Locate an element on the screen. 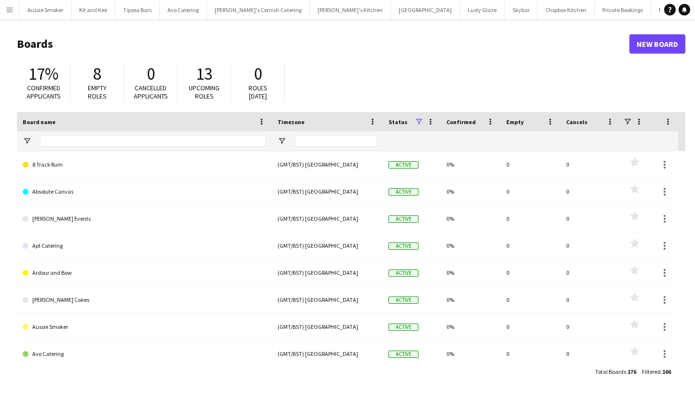 This screenshot has height=396, width=695. span: Filtered is located at coordinates (651, 371).